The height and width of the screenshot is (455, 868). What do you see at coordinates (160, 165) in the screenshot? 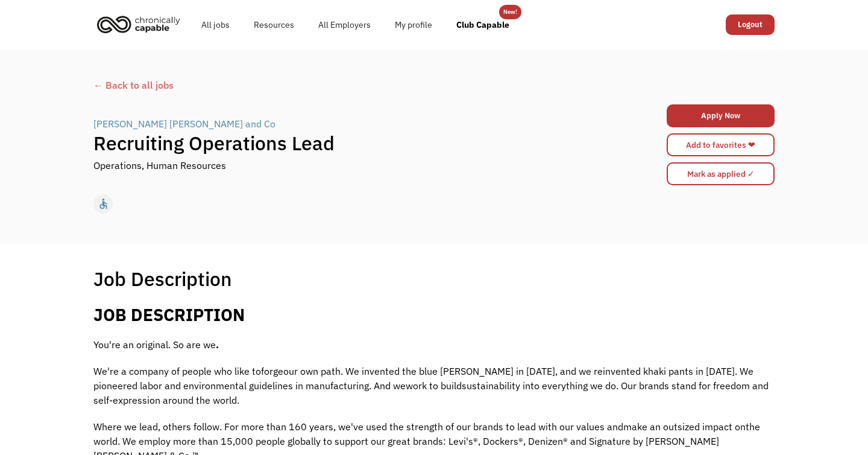
I see `div: Operations, Human Resources` at bounding box center [160, 165].